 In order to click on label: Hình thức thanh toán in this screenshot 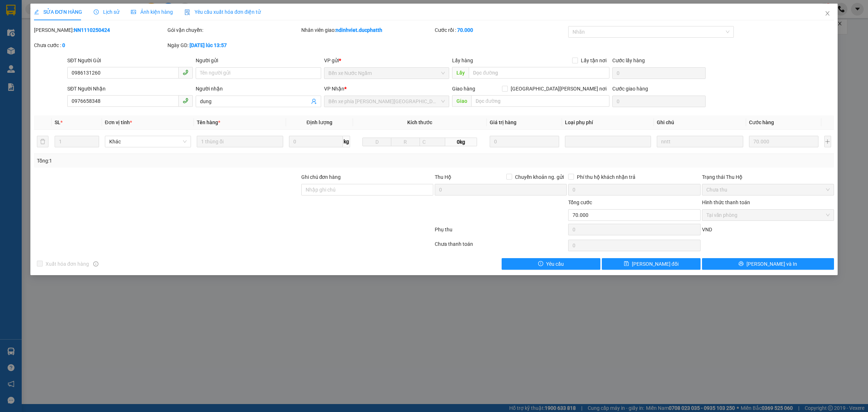, I will do `click(726, 203)`.